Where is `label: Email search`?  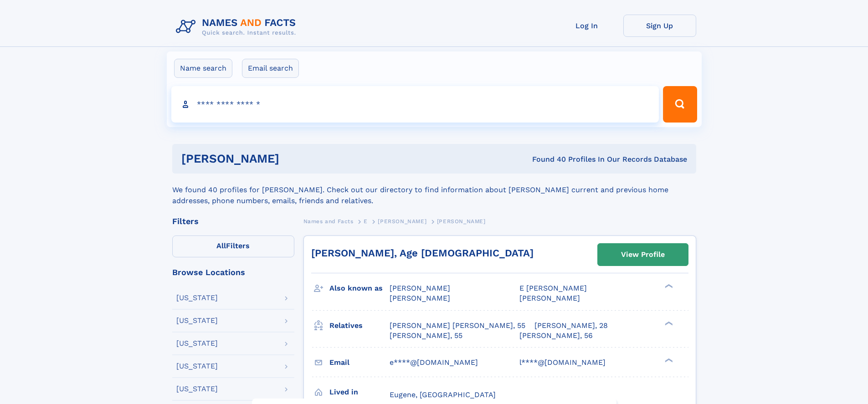
label: Email search is located at coordinates (270, 68).